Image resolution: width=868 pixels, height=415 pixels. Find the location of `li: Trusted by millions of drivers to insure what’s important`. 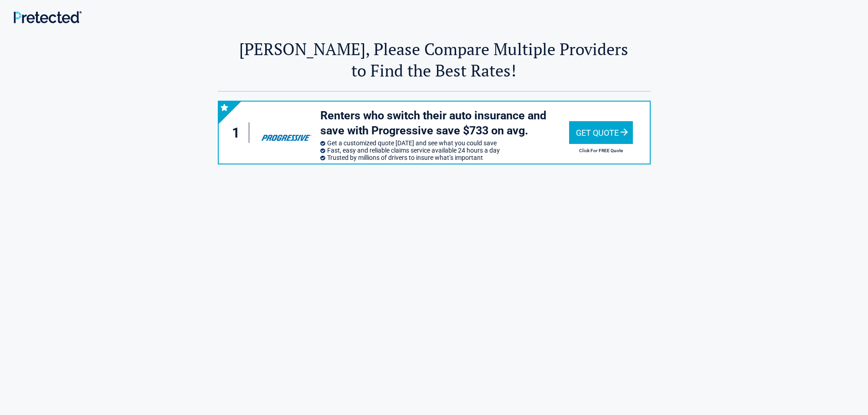

li: Trusted by millions of drivers to insure what’s important is located at coordinates (444, 158).